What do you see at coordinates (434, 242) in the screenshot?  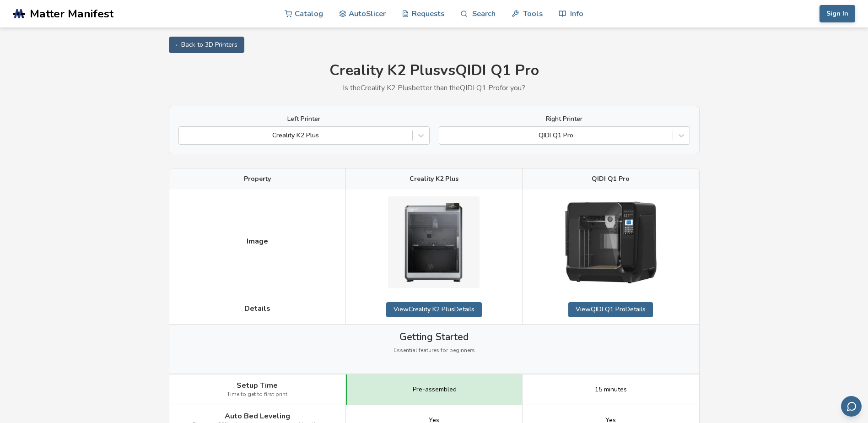 I see `img: Creality K2 Plus` at bounding box center [434, 242].